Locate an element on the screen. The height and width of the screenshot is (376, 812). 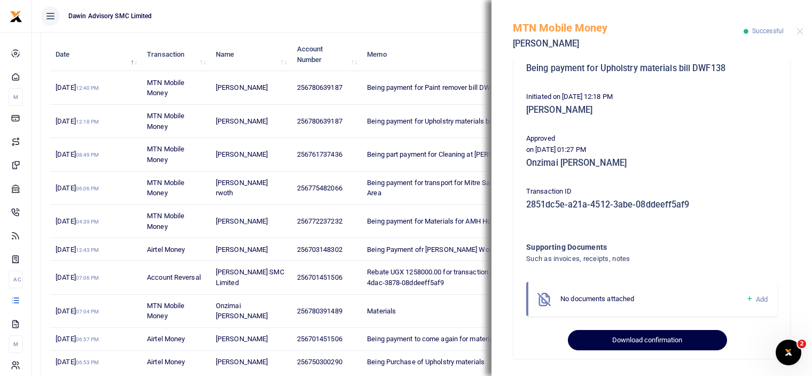
span: Being payment for Materials for AMH Hospital is located at coordinates (437, 221).